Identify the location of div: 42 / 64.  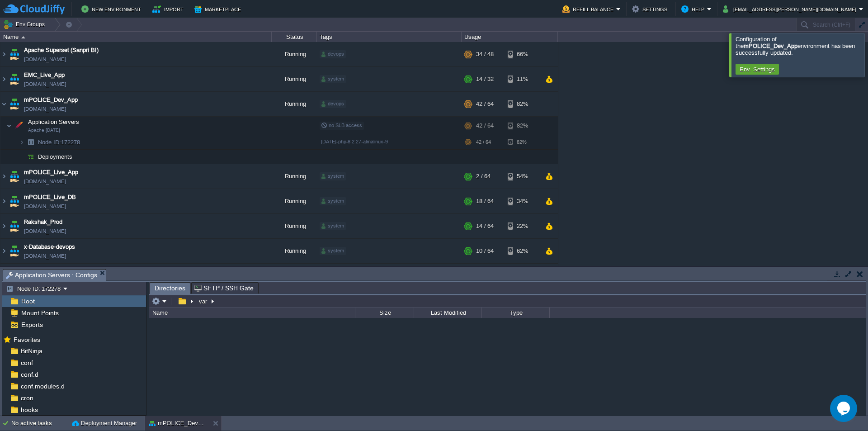
(485, 104).